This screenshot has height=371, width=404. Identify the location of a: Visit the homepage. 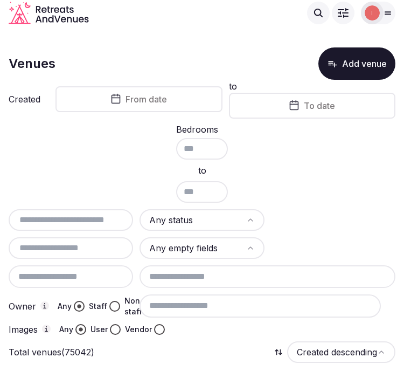
(49, 13).